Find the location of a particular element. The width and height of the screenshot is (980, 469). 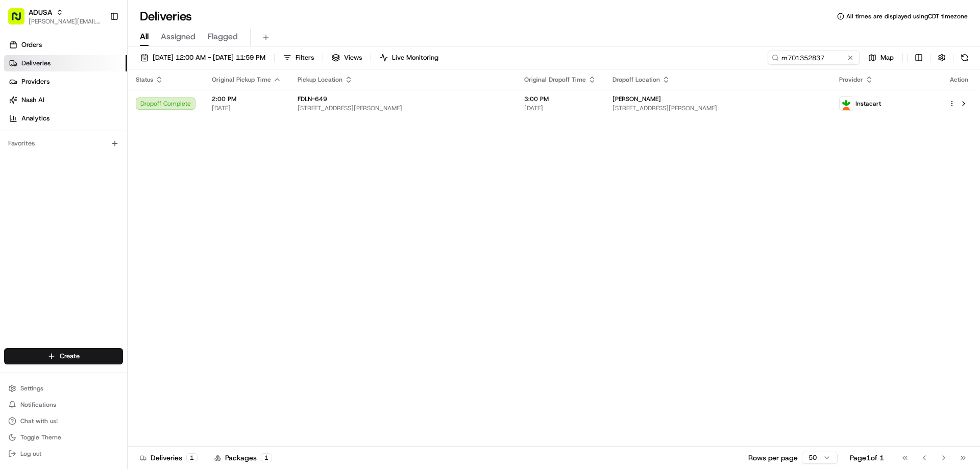

button: Live Monitoring is located at coordinates (409, 58).